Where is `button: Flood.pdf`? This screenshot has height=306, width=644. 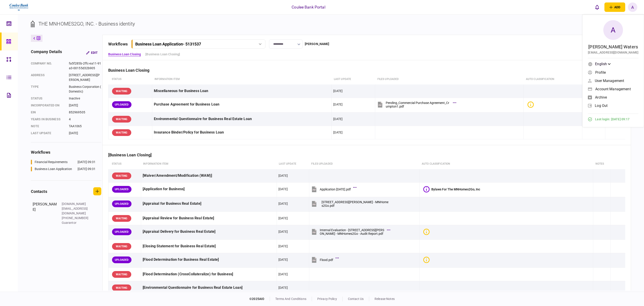
button: Flood.pdf is located at coordinates (324, 260).